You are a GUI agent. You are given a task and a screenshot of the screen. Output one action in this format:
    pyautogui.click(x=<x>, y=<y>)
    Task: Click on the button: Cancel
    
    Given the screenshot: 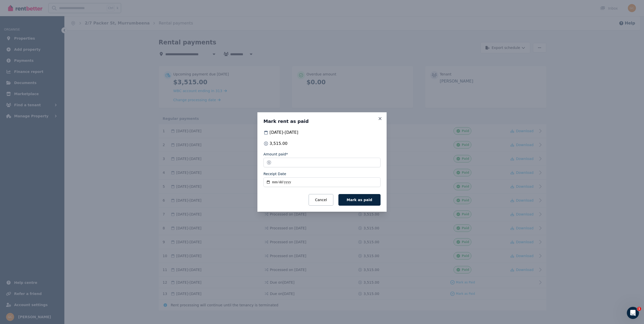 What is the action you would take?
    pyautogui.click(x=321, y=200)
    